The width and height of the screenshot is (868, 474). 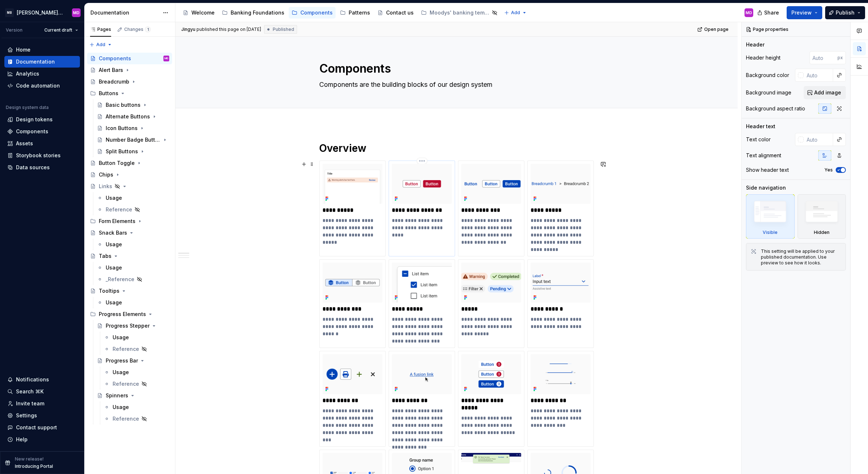 What do you see at coordinates (42, 416) in the screenshot?
I see `a: Settings` at bounding box center [42, 416].